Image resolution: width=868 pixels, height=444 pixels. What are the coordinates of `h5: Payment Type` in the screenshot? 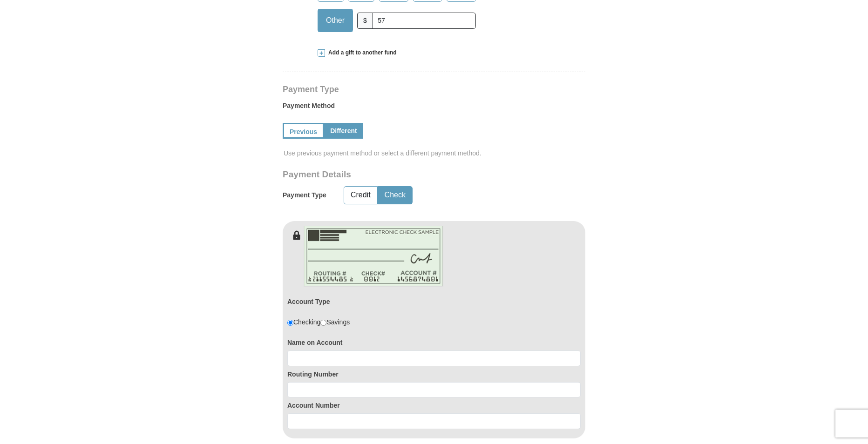 It's located at (304, 195).